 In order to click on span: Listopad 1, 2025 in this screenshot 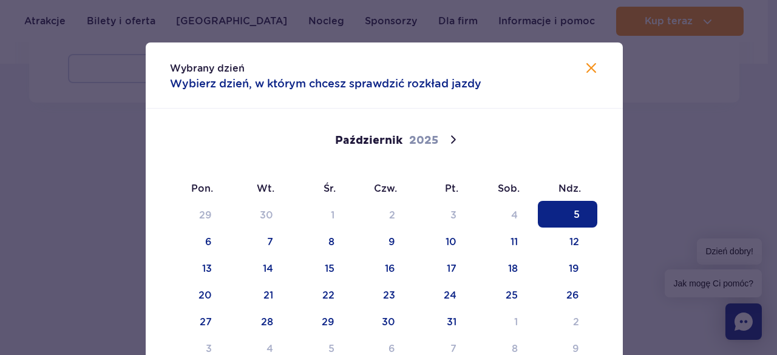, I will do `click(506, 321)`.